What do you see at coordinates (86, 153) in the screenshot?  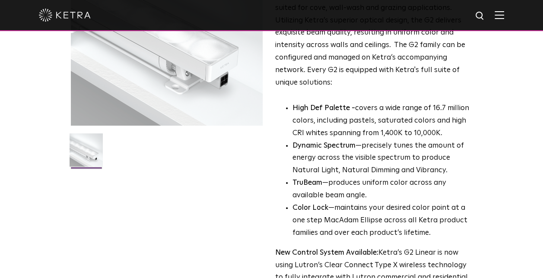 I see `img: G2-Linear-2021-Web-Square` at bounding box center [86, 153].